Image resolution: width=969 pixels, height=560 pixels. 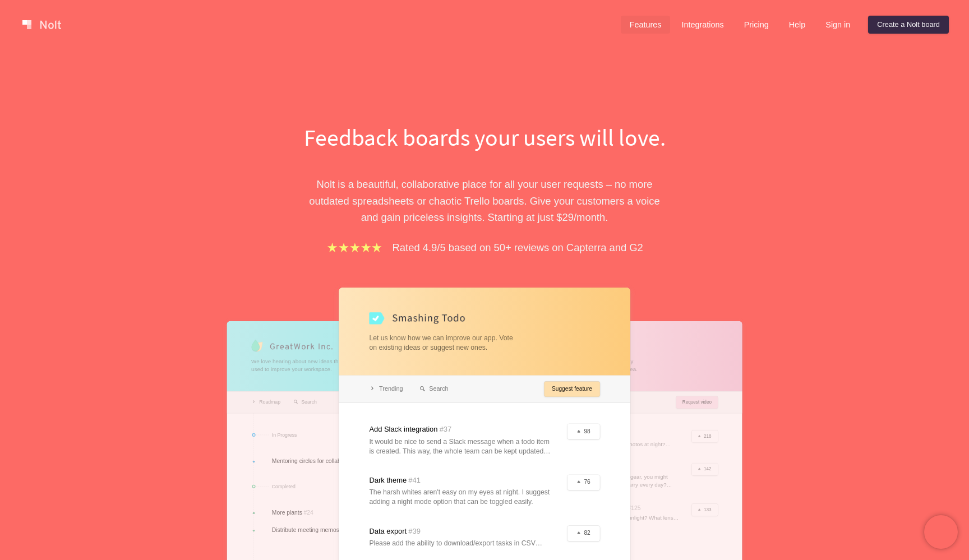 What do you see at coordinates (908, 25) in the screenshot?
I see `a: Create a Nolt board` at bounding box center [908, 25].